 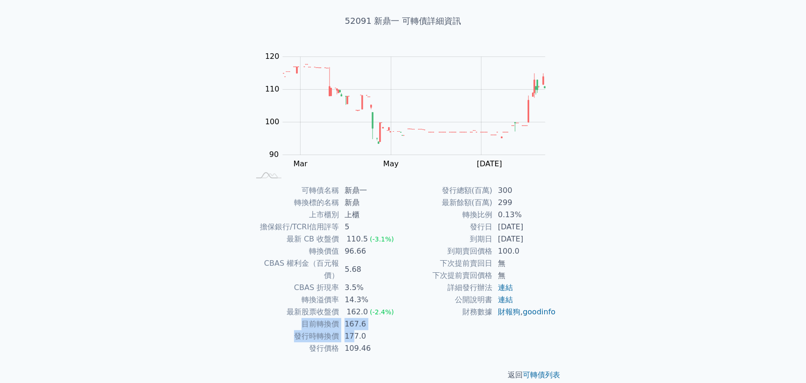 What do you see at coordinates (294, 251) in the screenshot?
I see `td: 轉換價值` at bounding box center [294, 251].